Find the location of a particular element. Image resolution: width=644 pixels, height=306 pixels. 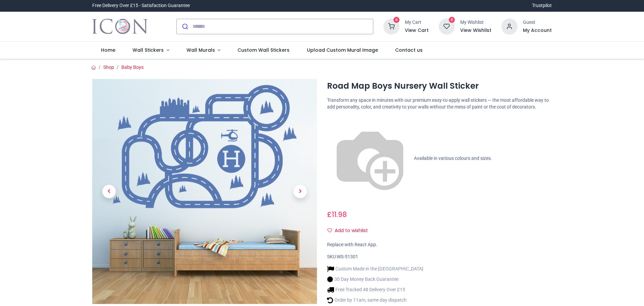

h6: View Cart is located at coordinates (416, 31).